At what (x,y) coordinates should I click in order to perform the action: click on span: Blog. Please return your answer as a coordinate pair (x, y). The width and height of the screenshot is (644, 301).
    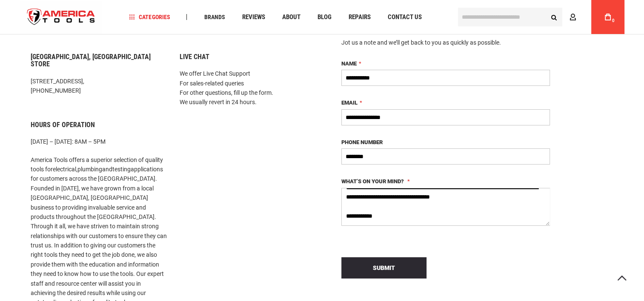
    Looking at the image, I should click on (324, 17).